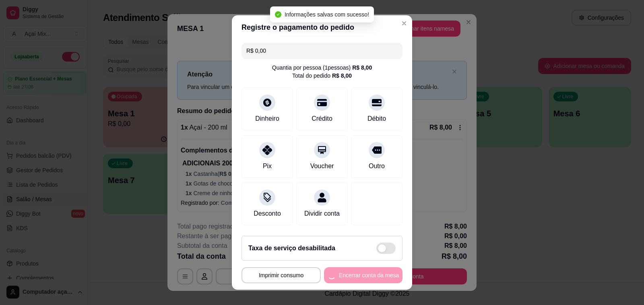 Image resolution: width=644 pixels, height=305 pixels. Describe the element at coordinates (377, 119) in the screenshot. I see `div: Débito` at that location.